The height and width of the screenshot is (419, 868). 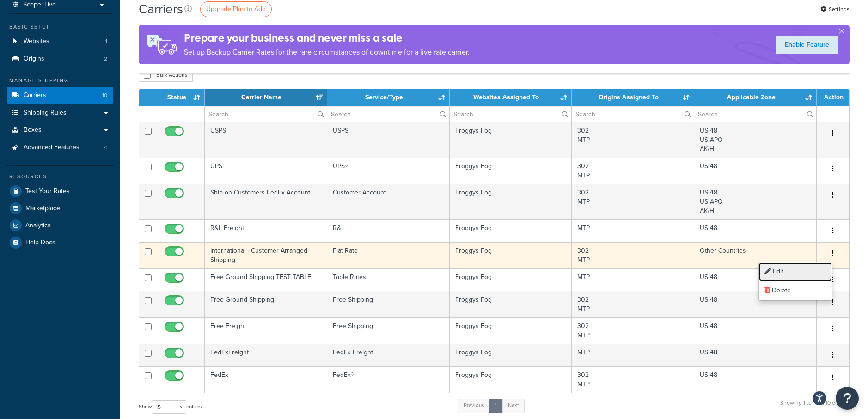 I want to click on a: Shipping Rules, so click(x=60, y=112).